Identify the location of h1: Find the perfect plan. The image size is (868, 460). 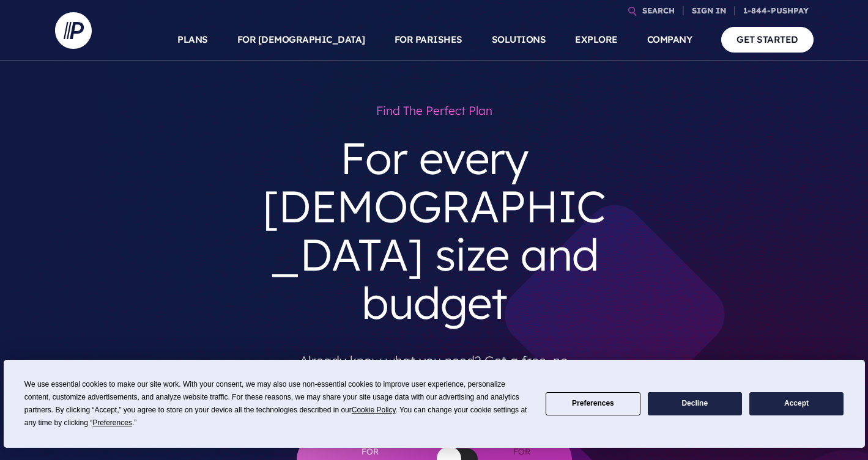
(434, 111).